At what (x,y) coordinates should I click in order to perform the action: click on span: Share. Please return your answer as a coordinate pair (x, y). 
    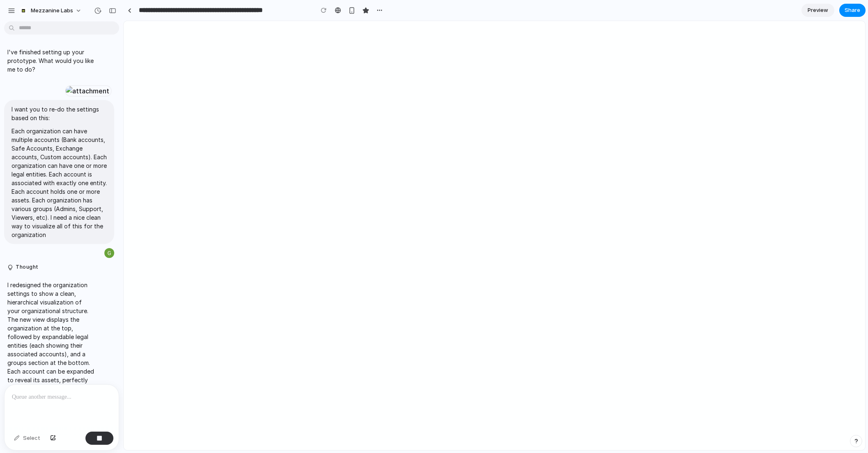
    Looking at the image, I should click on (852, 10).